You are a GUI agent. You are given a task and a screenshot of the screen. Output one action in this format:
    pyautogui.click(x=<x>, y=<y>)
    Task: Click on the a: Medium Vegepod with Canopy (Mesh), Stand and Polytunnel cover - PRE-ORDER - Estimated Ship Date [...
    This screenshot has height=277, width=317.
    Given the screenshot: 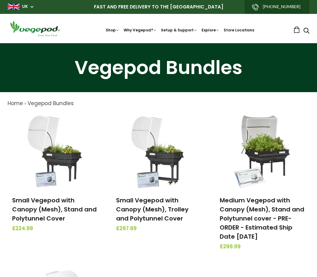 What is the action you would take?
    pyautogui.click(x=261, y=219)
    